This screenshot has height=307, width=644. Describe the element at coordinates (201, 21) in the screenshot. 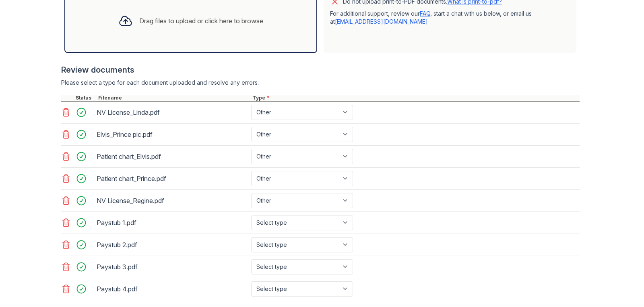

I see `div: Drag files to upload or click here to browse` at that location.